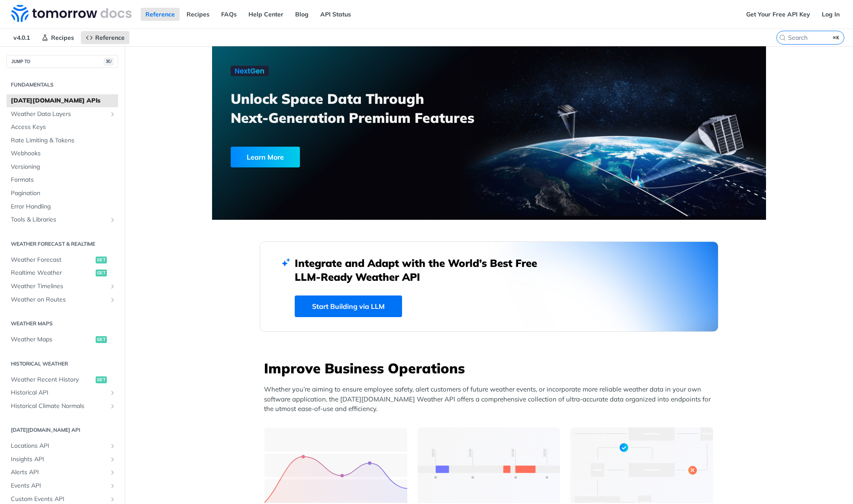  Describe the element at coordinates (112, 286) in the screenshot. I see `button: Show subpages for Weather Timelines` at that location.